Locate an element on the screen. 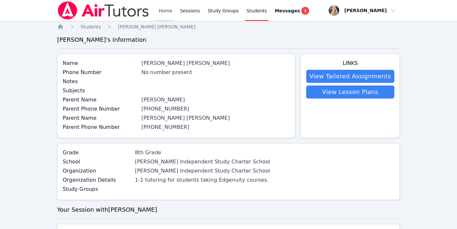  nav: Breadcrumb is located at coordinates (229, 27).